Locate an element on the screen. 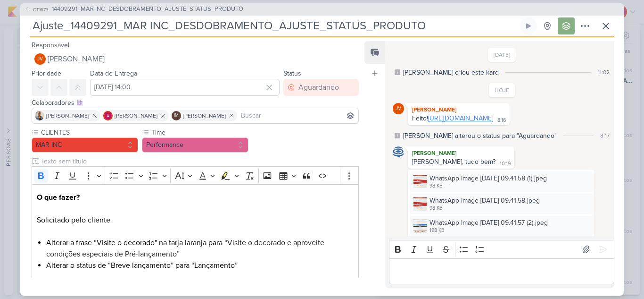 The image size is (644, 299). img: KwsgIdTIGirthWeqa6QzG5v67htUMUwXMzd1xOei.jpg is located at coordinates (420, 204).